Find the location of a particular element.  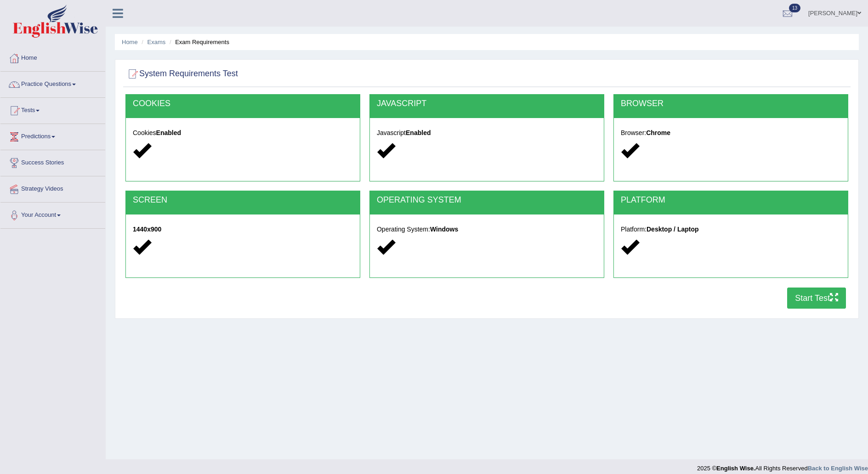

a: Your Account is located at coordinates (53, 214).